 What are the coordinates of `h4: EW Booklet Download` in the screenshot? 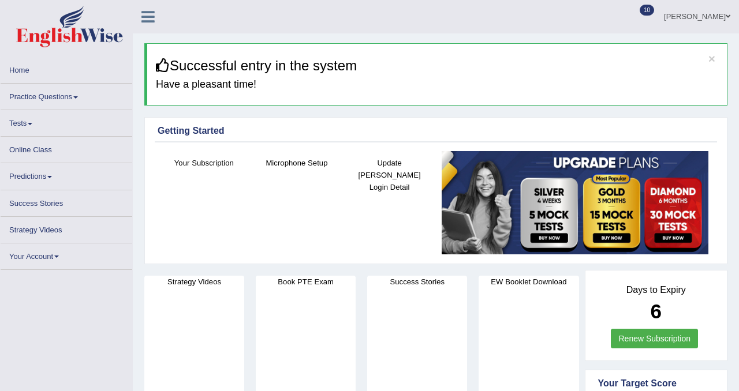 It's located at (528, 282).